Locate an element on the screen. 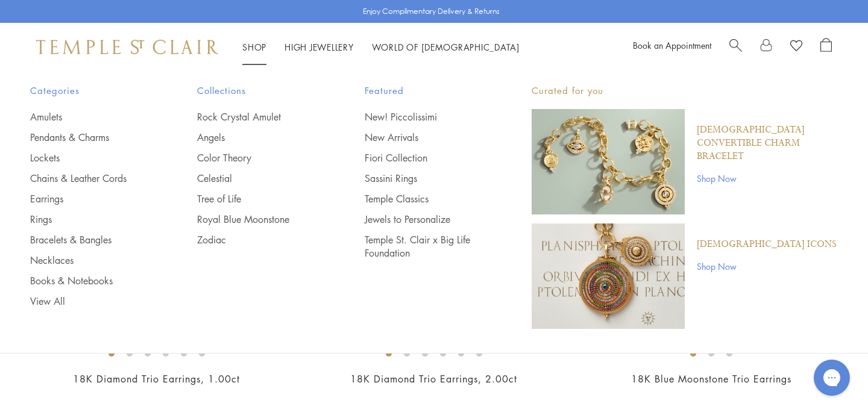 Image resolution: width=868 pixels, height=412 pixels. a: Bracelets & Bangles is located at coordinates (89, 240).